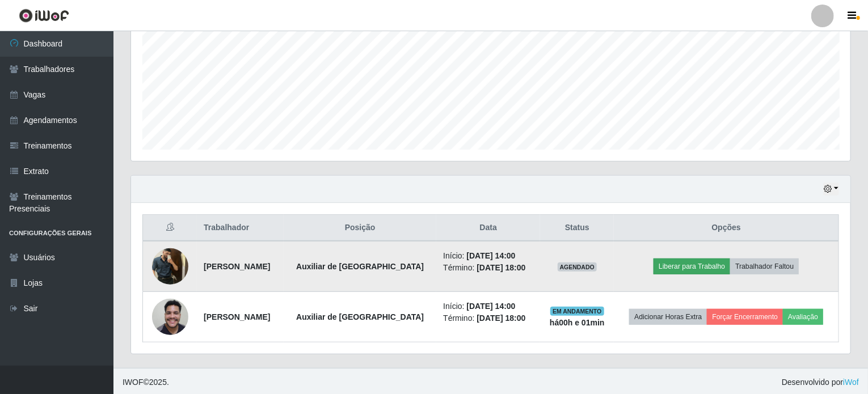  Describe the element at coordinates (821, 383) in the screenshot. I see `span: Desenvolvido por` at that location.